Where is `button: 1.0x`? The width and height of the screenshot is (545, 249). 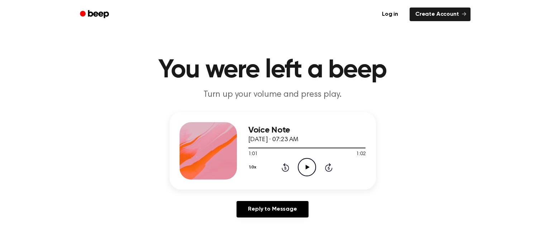
button: 1.0x is located at coordinates (254, 167).